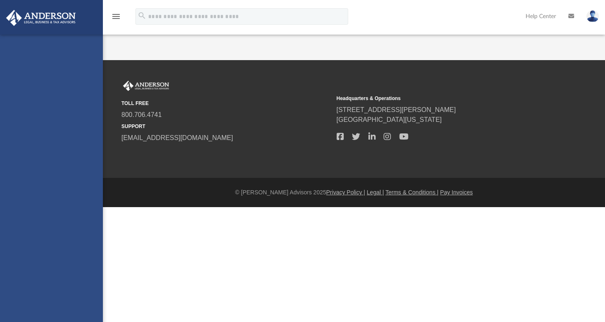 The width and height of the screenshot is (605, 322). Describe the element at coordinates (226, 103) in the screenshot. I see `small: TOLL FREE` at that location.